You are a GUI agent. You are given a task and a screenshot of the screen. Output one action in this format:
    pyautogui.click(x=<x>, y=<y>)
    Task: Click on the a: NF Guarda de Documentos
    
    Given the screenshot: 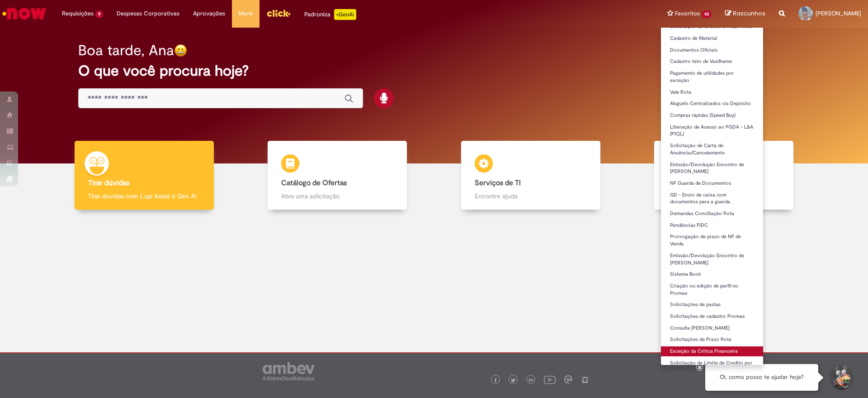 What is the action you would take?
    pyautogui.click(x=712, y=183)
    